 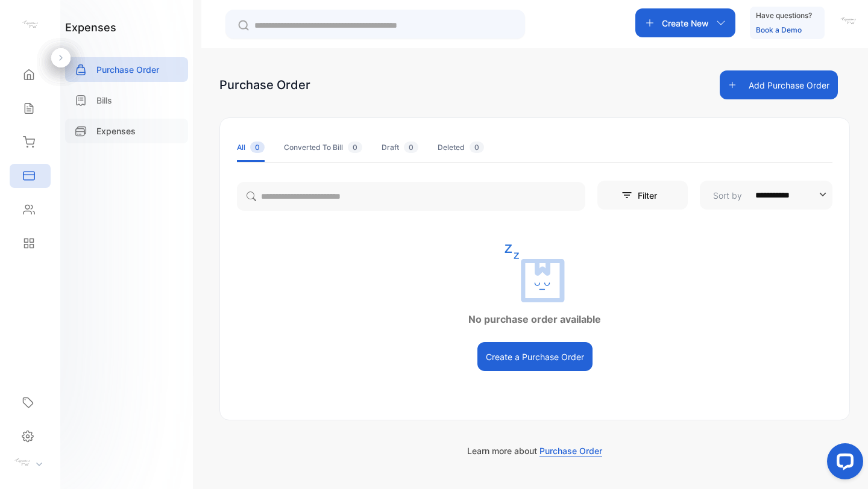 I want to click on a: Bills, so click(x=126, y=100).